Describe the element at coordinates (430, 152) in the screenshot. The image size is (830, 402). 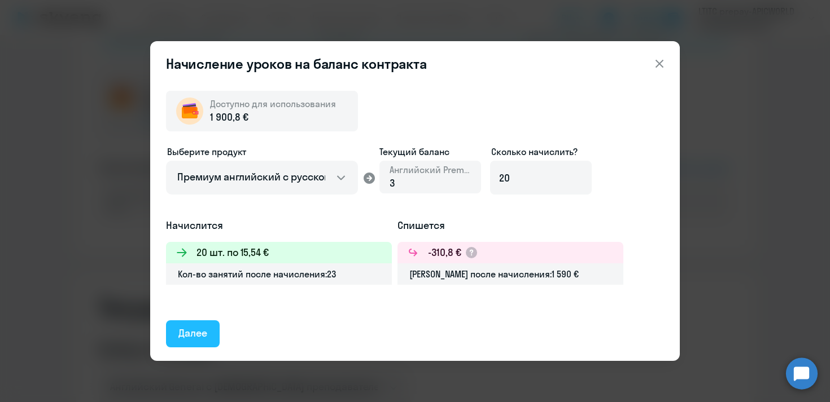
I see `span: Текущий баланс` at that location.